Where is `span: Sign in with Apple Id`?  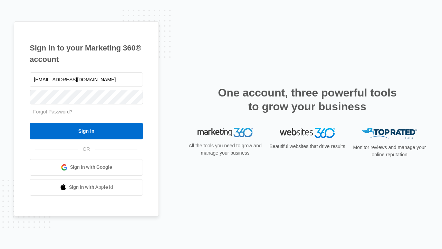
span: Sign in with Apple Id is located at coordinates (91, 187).